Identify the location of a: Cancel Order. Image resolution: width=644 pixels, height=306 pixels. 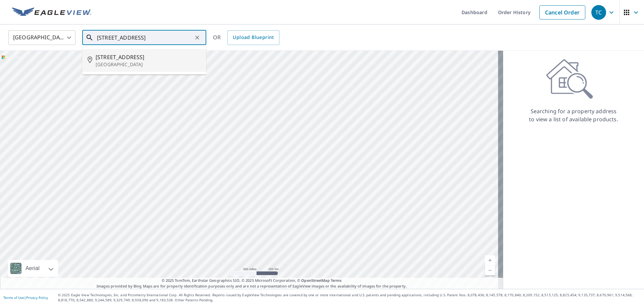
(562, 12).